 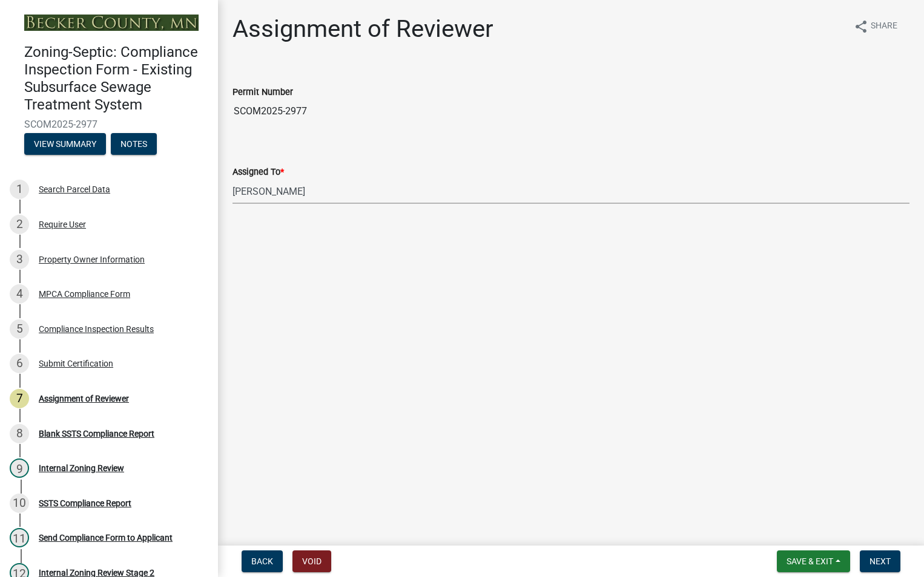 I want to click on wm-modal-confirm: Notes, so click(x=133, y=145).